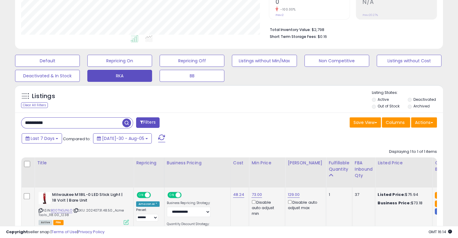 This screenshot has width=458, height=238. Describe the element at coordinates (120, 61) in the screenshot. I see `button: Repricing On` at that location.